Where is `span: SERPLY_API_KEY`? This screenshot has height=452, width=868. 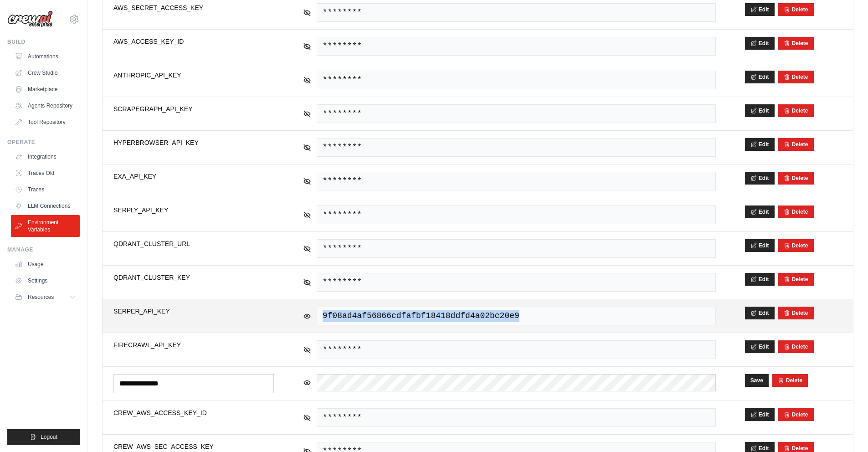
span: SERPLY_API_KEY is located at coordinates (194, 210).